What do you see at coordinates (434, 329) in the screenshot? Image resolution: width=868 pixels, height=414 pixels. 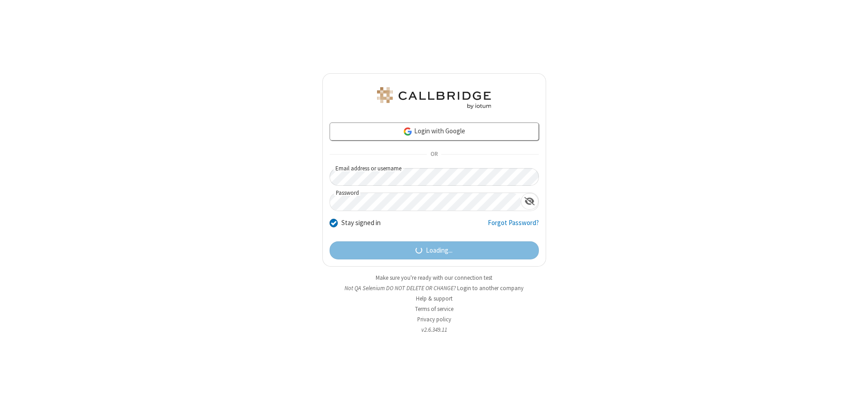 I see `li: v2.6.349.11` at bounding box center [434, 329].